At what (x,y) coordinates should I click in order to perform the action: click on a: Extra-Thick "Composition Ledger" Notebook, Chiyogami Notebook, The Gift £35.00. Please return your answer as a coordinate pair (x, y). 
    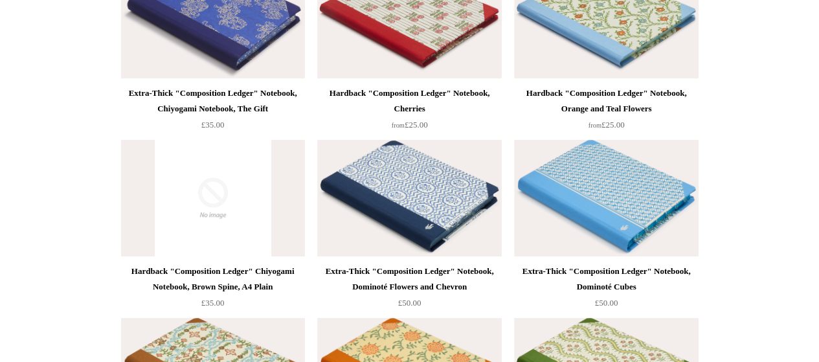
    Looking at the image, I should click on (213, 112).